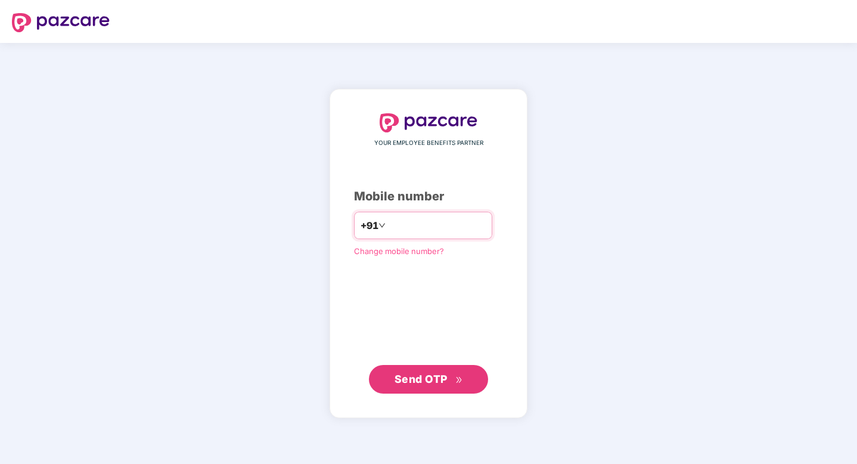 The image size is (857, 464). What do you see at coordinates (459, 380) in the screenshot?
I see `span: double-right` at bounding box center [459, 380].